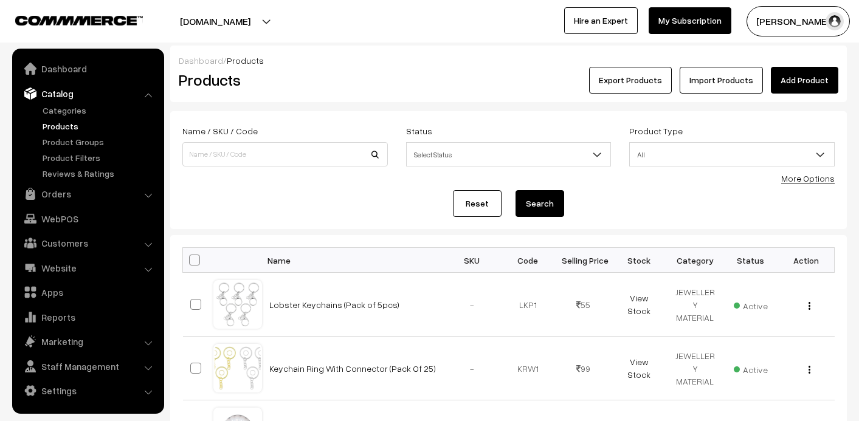 This screenshot has height=421, width=859. Describe the element at coordinates (751, 260) in the screenshot. I see `th: Status` at that location.